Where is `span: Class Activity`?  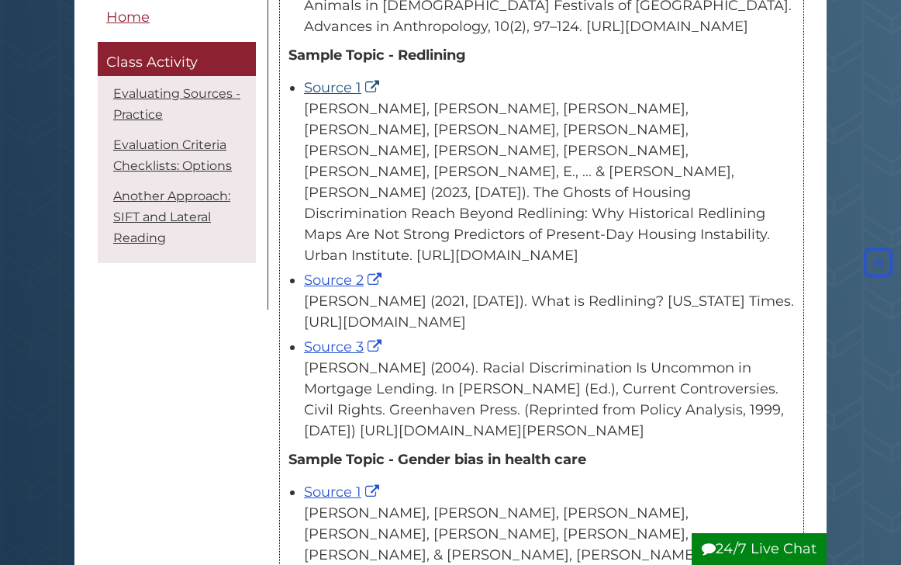 span: Class Activity is located at coordinates (152, 63).